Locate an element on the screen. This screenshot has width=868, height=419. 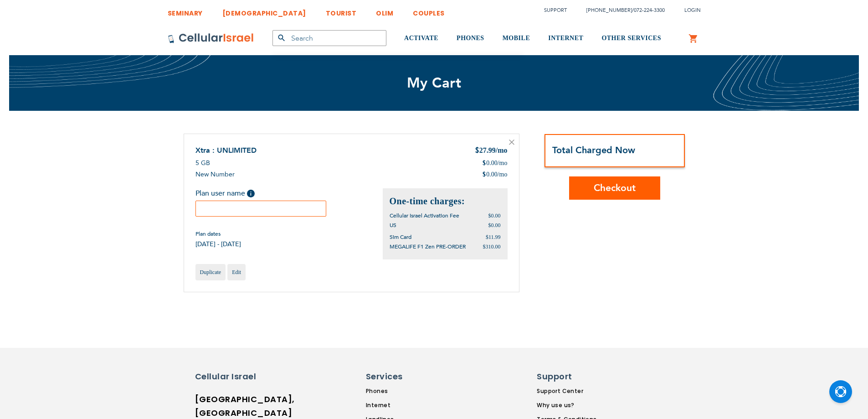
a: TOURIST is located at coordinates (341, 10).